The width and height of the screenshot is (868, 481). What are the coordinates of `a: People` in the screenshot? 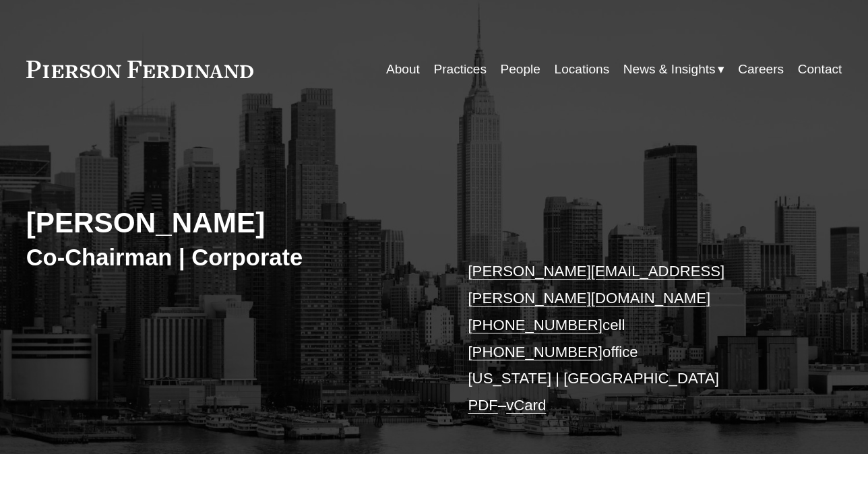 It's located at (520, 70).